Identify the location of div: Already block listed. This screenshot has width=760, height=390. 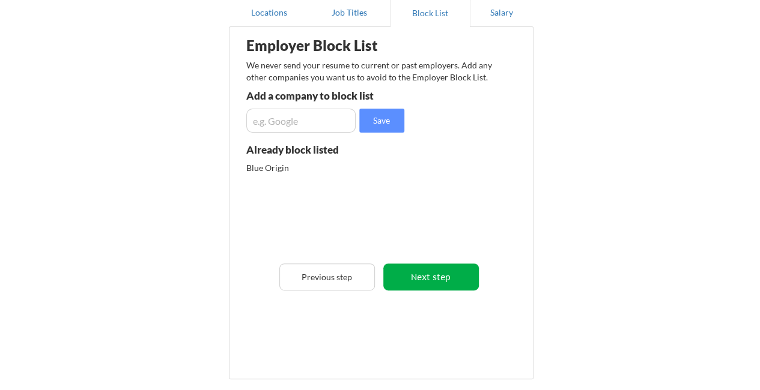
(314, 150).